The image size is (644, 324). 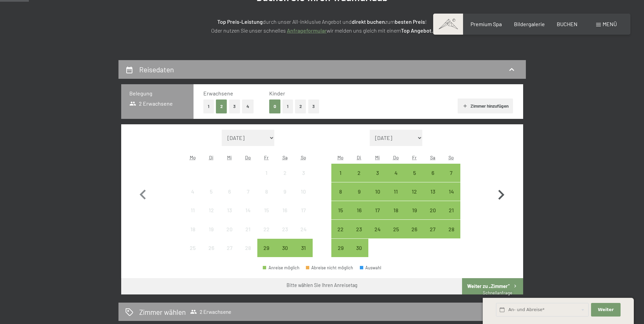 What do you see at coordinates (377, 235) in the screenshot?
I see `div: 24` at bounding box center [377, 235].